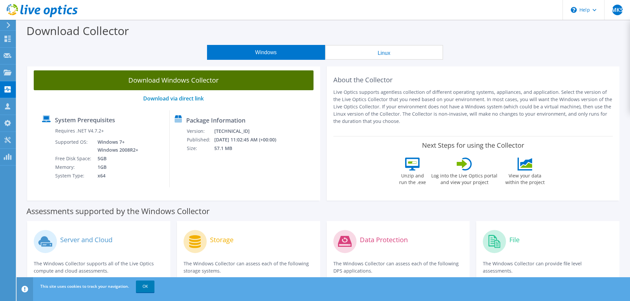 This screenshot has height=301, width=630. What do you see at coordinates (383, 240) in the screenshot?
I see `label: Data Protection` at bounding box center [383, 240].